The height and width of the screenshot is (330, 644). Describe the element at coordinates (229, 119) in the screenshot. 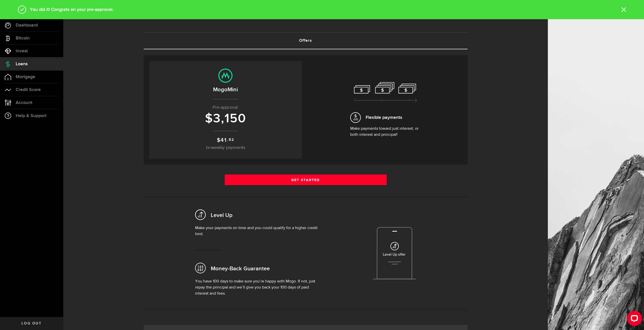

I see `span: 3,150` at that location.